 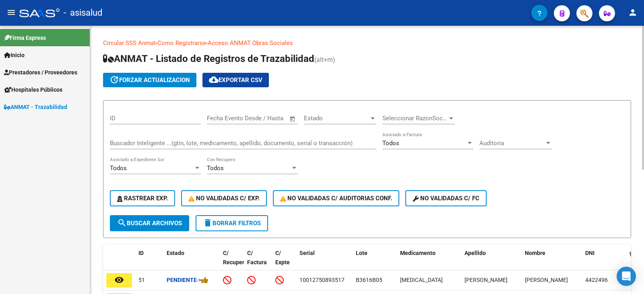 I want to click on span: Buscar Archivos, so click(x=150, y=223).